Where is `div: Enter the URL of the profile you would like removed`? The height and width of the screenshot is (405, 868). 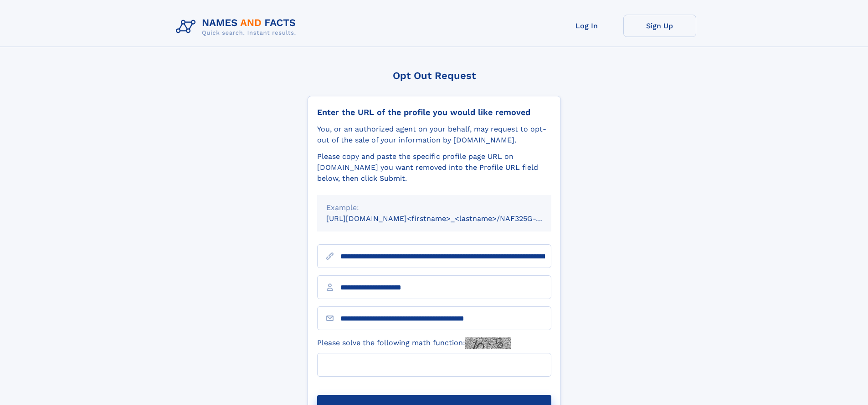 div: Enter the URL of the profile you would like removed is located at coordinates (435, 112).